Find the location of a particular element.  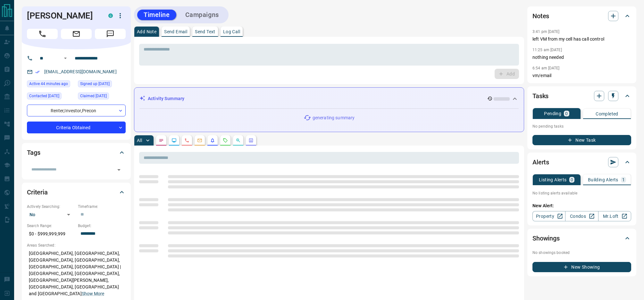

div: Criteria is located at coordinates (76, 192).